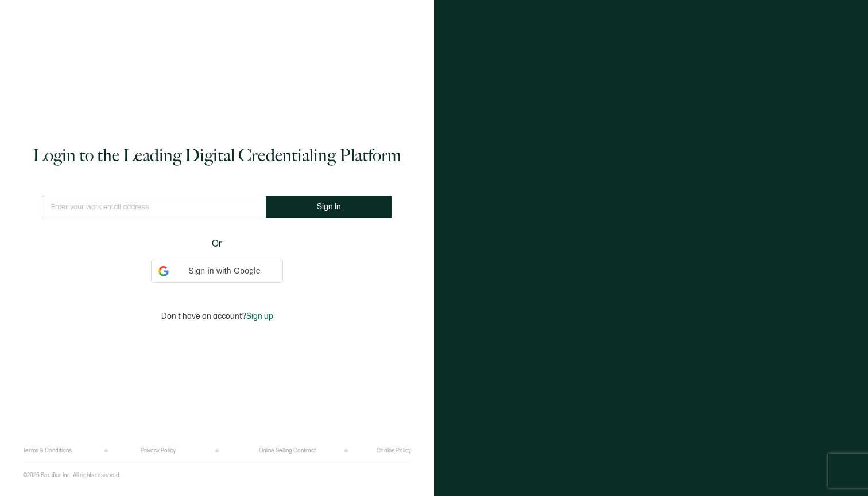 The width and height of the screenshot is (868, 496). Describe the element at coordinates (47, 452) in the screenshot. I see `a: Terms & Conditions` at that location.